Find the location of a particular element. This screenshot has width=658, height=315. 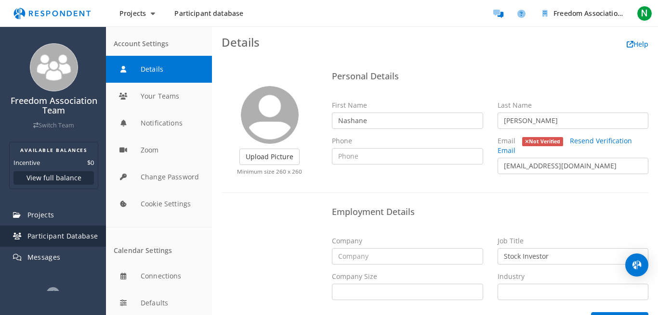

button: Cookie Settings is located at coordinates (159, 204).